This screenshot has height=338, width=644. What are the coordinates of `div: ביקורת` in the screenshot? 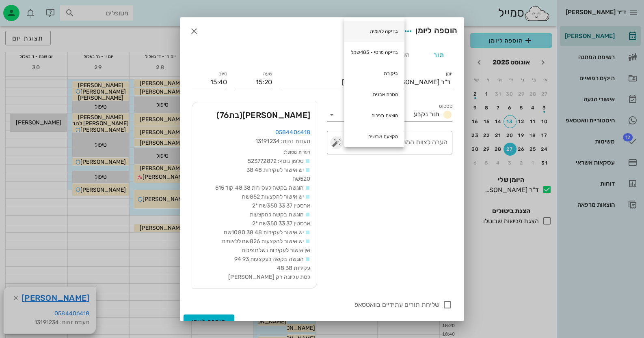 It's located at (374, 73).